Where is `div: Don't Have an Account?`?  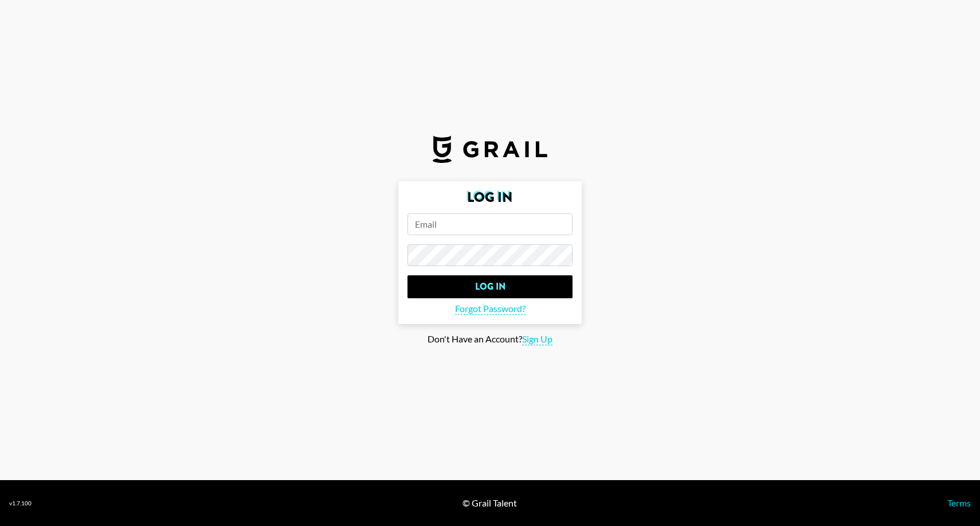 div: Don't Have an Account? is located at coordinates (490, 338).